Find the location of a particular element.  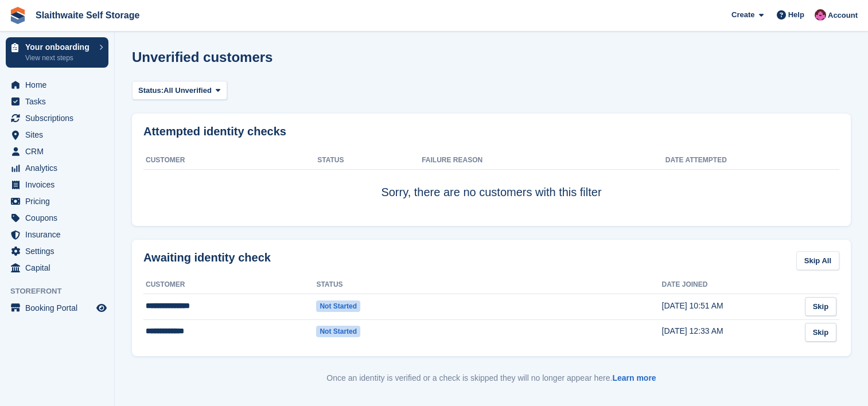

p: Your onboarding is located at coordinates (59, 47).